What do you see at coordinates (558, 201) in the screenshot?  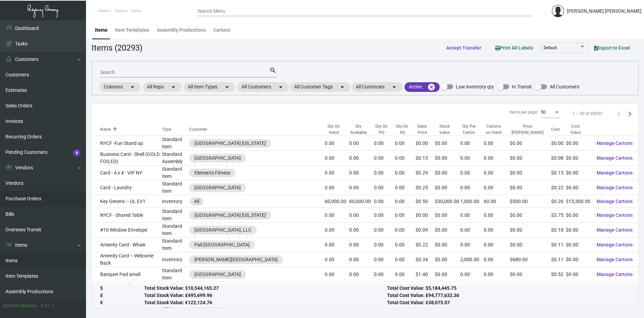 I see `td: $0.26` at bounding box center [558, 201].